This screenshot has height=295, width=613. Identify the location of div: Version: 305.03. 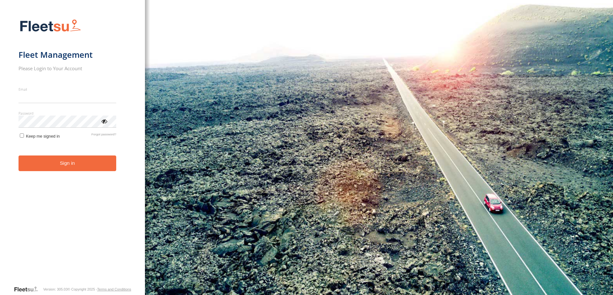
(55, 289).